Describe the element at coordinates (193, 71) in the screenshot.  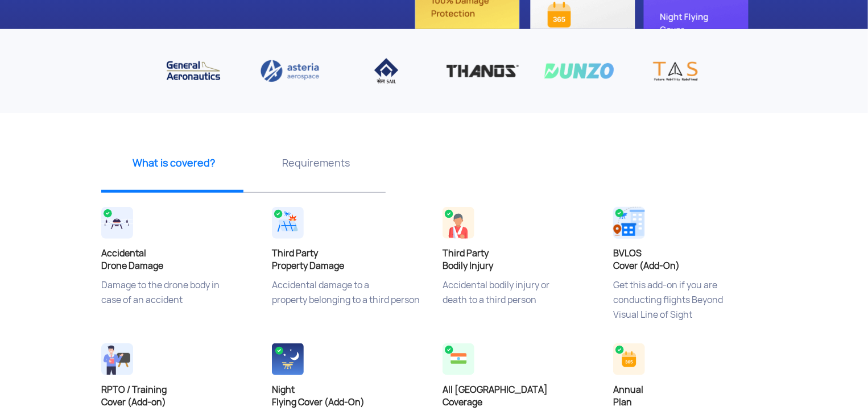
I see `img: General Aeronautics` at that location.